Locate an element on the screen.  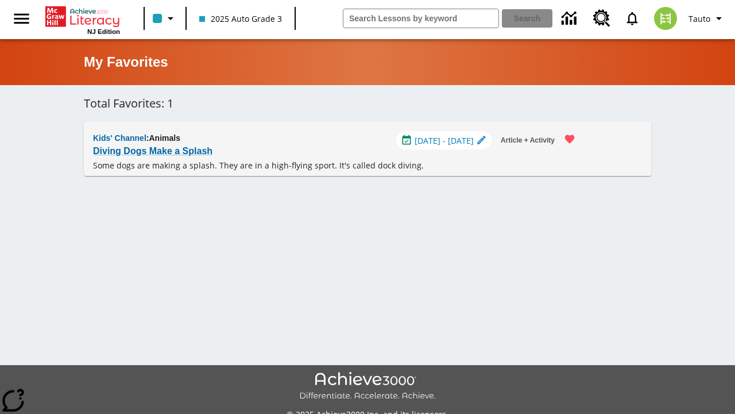
span: Tauto is located at coordinates (700, 18).